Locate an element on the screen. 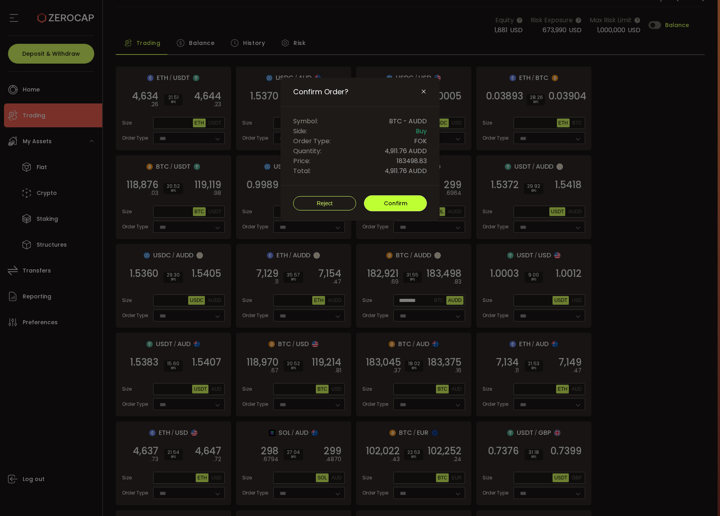  span: Confirm is located at coordinates (396, 203).